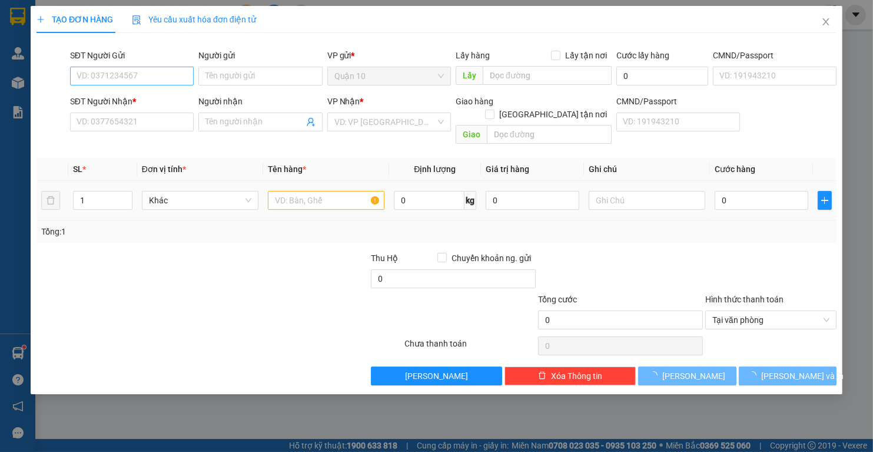 This screenshot has width=873, height=452. I want to click on img: icon, so click(137, 20).